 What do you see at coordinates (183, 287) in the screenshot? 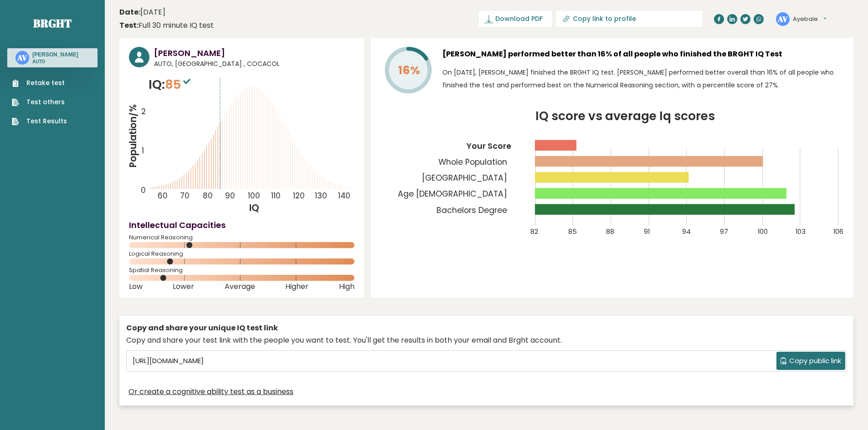
I see `span: Lower` at bounding box center [183, 287].